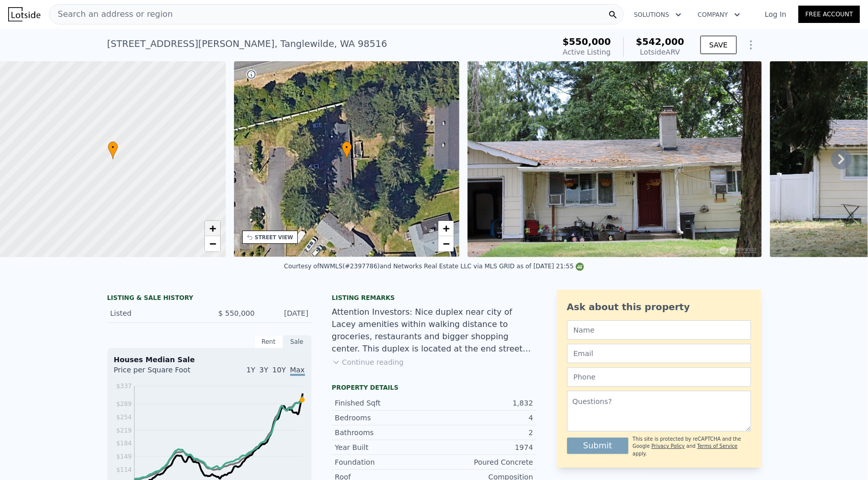 Image resolution: width=868 pixels, height=480 pixels. Describe the element at coordinates (483, 462) in the screenshot. I see `div: Poured Concrete` at that location.